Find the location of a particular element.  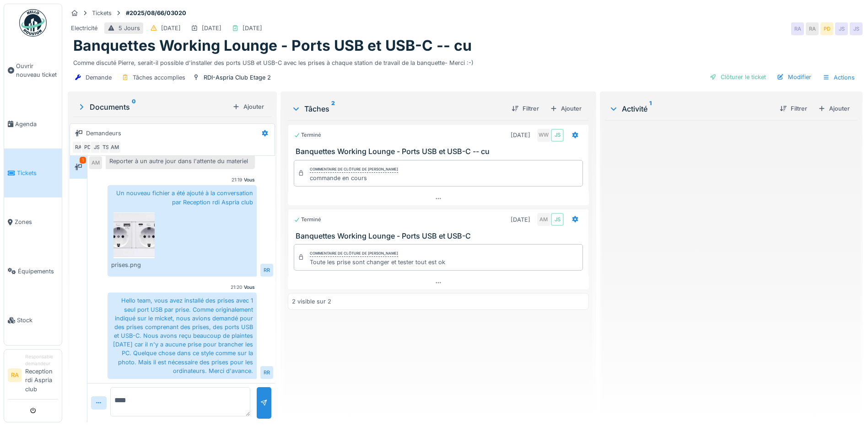

h3: Banquettes Working Lounge - Ports USB et USB-C -- cu is located at coordinates (440, 151).